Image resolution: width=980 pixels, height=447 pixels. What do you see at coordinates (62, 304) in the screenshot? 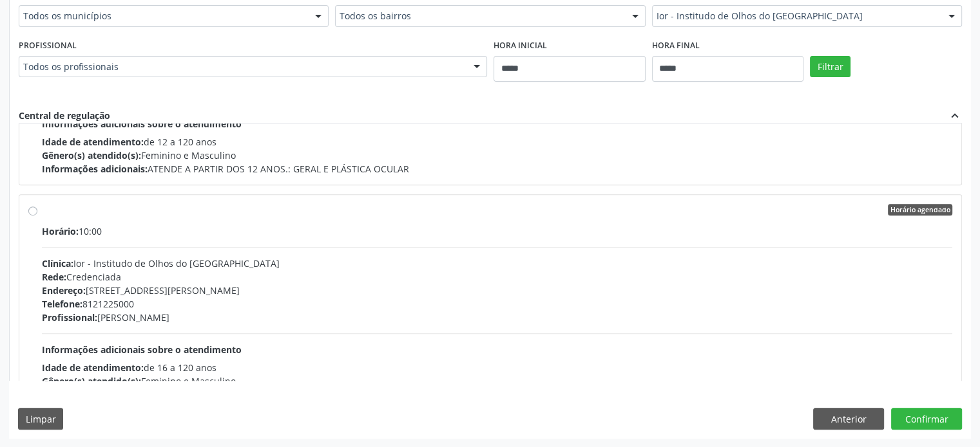
I see `span: Telefone:` at bounding box center [62, 304].